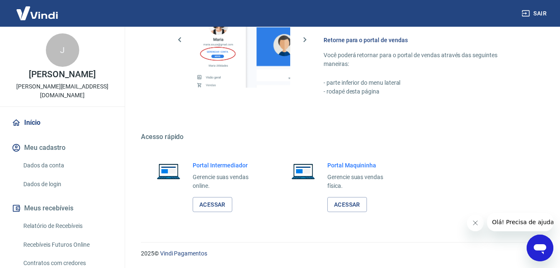 The image size is (560, 268). Describe the element at coordinates (226, 181) in the screenshot. I see `p: Gerencie suas vendas online.` at that location.